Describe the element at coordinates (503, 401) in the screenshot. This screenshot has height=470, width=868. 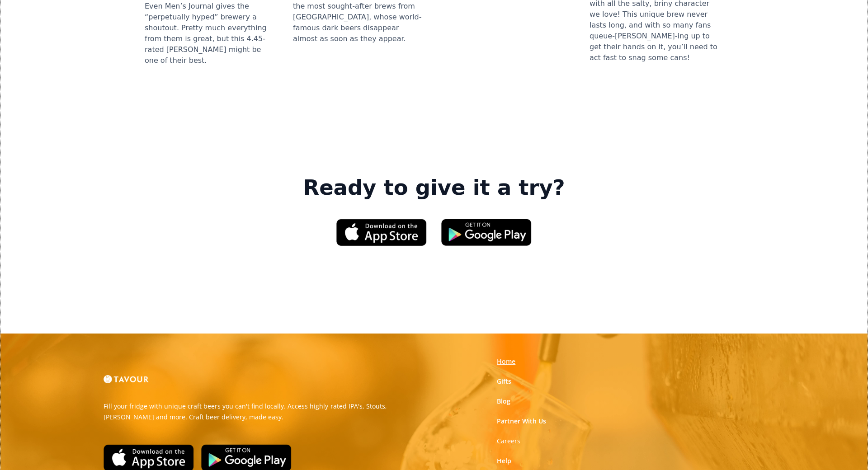
I see `a: Blog` at that location.